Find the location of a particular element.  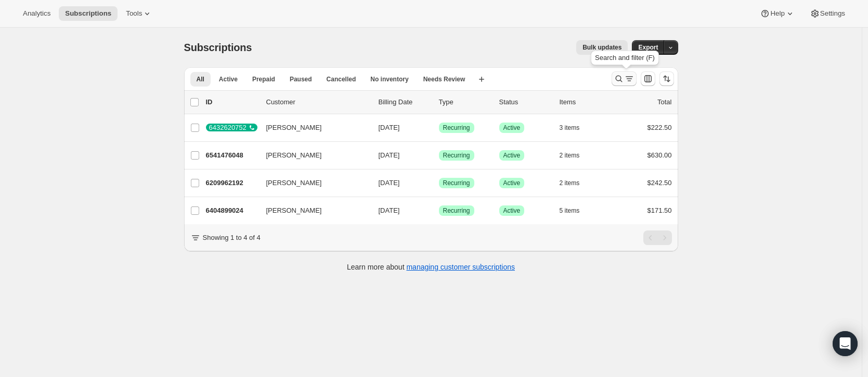

button: Help is located at coordinates (777, 14).